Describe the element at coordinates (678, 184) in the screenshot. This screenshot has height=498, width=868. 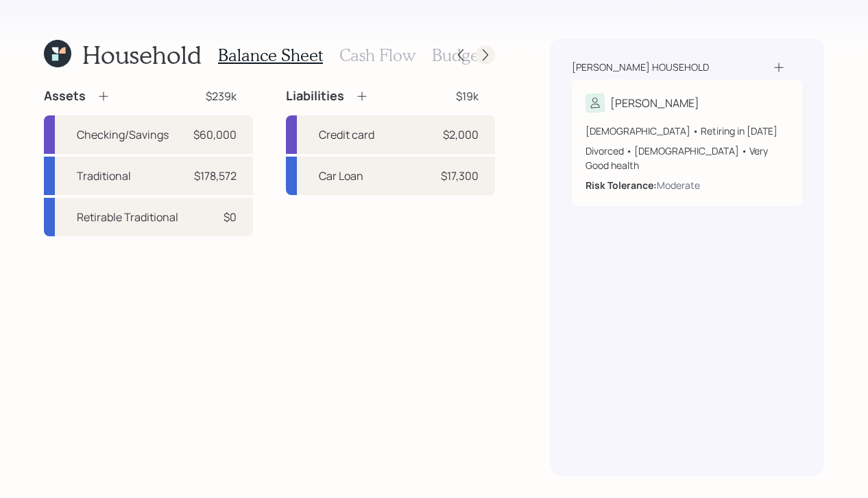
I see `div: Moderate` at that location.